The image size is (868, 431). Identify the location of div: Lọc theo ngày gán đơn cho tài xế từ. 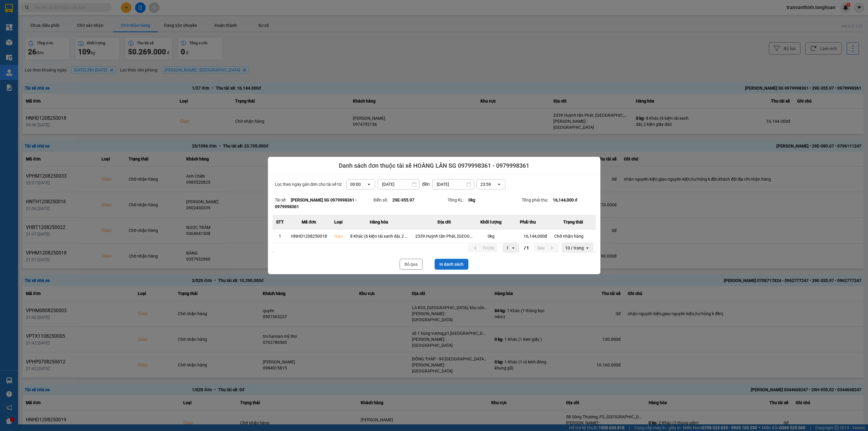
(434, 184).